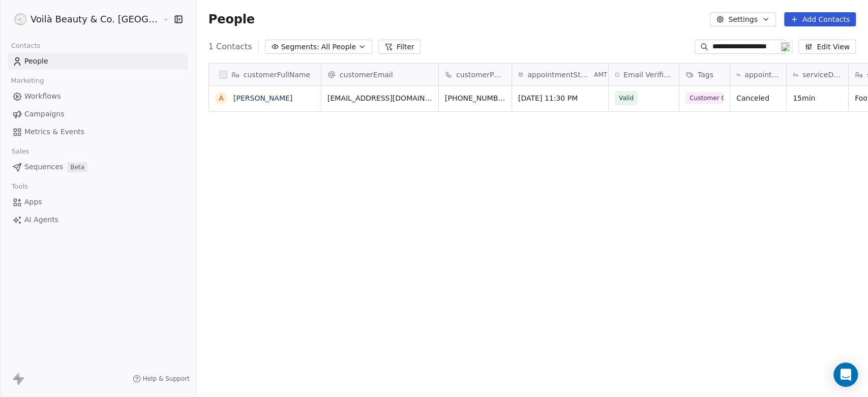 The height and width of the screenshot is (397, 868). Describe the element at coordinates (20, 19) in the screenshot. I see `img: Voila_Beauty_And_Co_Logo.png` at that location.